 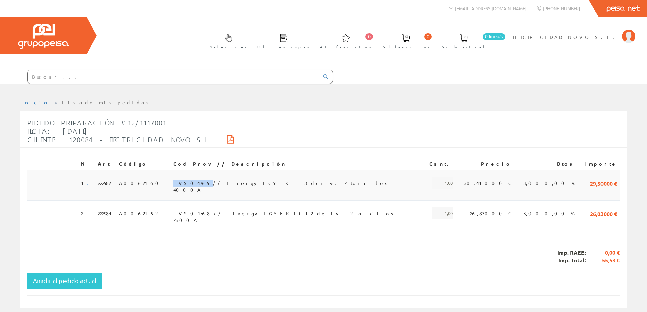 What do you see at coordinates (281, 40) in the screenshot?
I see `a: Últimas compras` at bounding box center [281, 40].